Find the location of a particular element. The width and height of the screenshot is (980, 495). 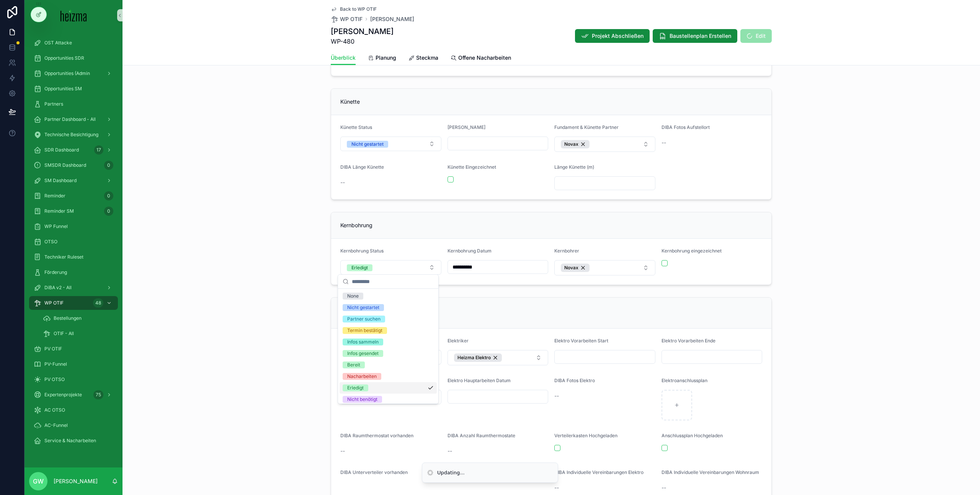

span: WP-480 is located at coordinates (363, 41).